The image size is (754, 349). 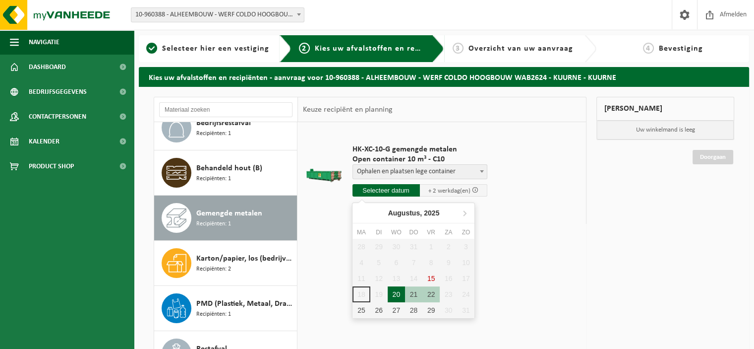 I want to click on button: Karton/papier, los (bedrijven) Recipiënten: 2, so click(x=226, y=263).